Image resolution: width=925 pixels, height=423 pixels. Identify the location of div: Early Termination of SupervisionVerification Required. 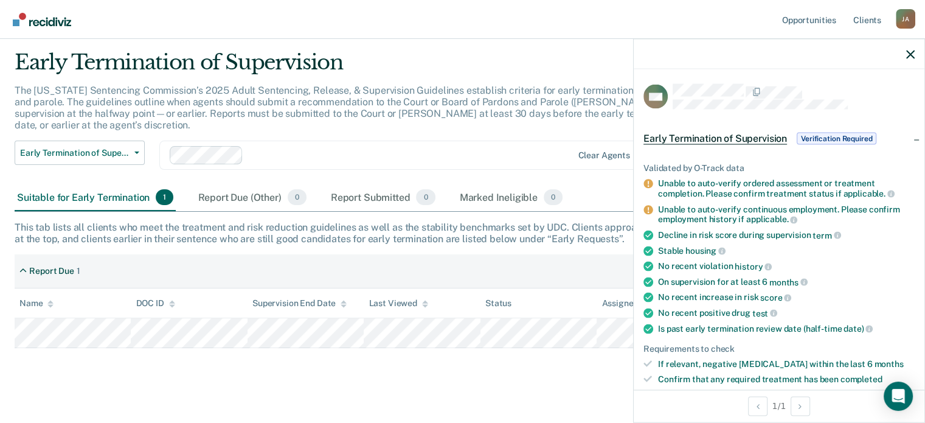
(779, 139).